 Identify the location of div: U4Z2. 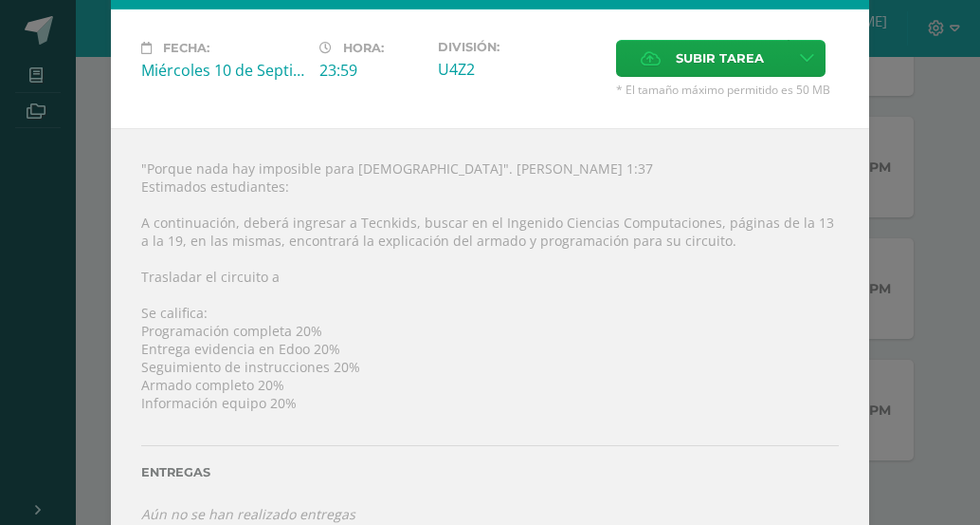
(520, 69).